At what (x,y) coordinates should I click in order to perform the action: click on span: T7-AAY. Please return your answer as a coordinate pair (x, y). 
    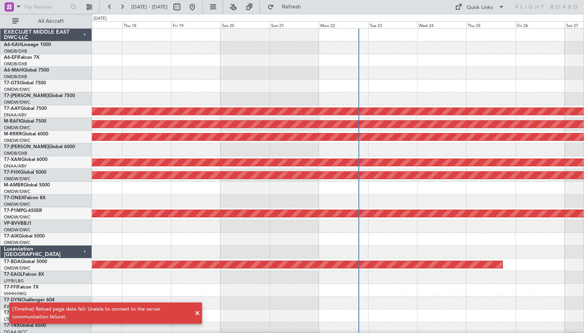
    Looking at the image, I should click on (12, 109).